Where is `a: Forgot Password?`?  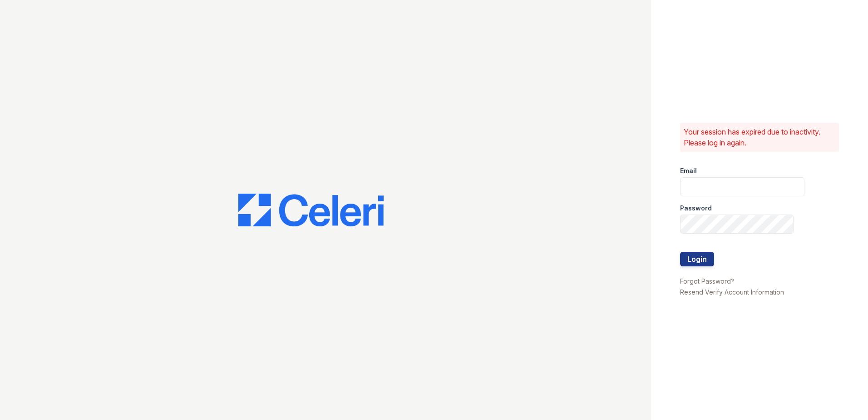
a: Forgot Password? is located at coordinates (707, 281).